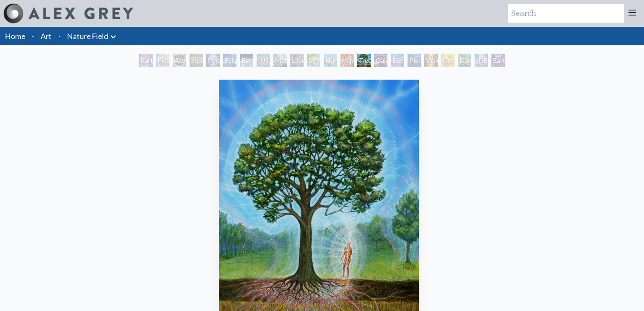 The height and width of the screenshot is (311, 644). What do you see at coordinates (498, 60) in the screenshot?
I see `div: Earthmind` at bounding box center [498, 60].